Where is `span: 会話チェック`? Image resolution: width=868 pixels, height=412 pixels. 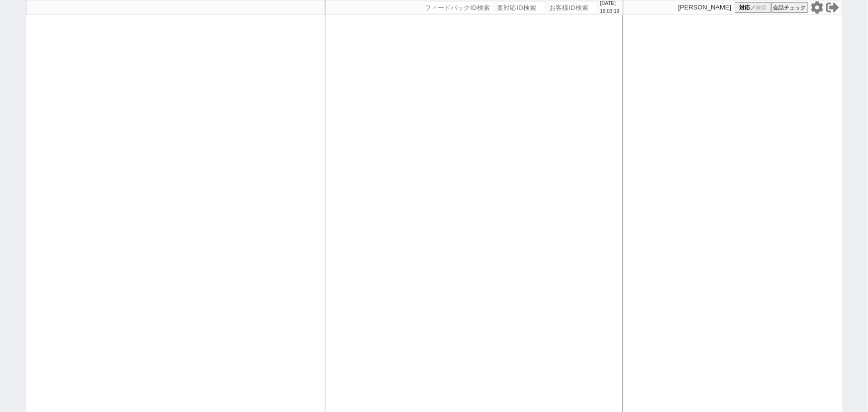
span: 会話チェック is located at coordinates (789, 7).